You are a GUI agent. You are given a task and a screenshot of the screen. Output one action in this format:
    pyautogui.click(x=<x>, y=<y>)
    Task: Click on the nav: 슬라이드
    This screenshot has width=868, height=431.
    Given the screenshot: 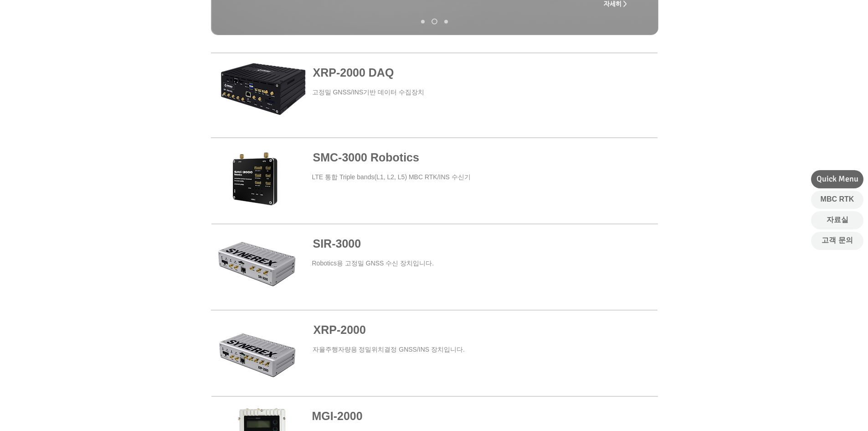 What is the action you would take?
    pyautogui.click(x=434, y=21)
    